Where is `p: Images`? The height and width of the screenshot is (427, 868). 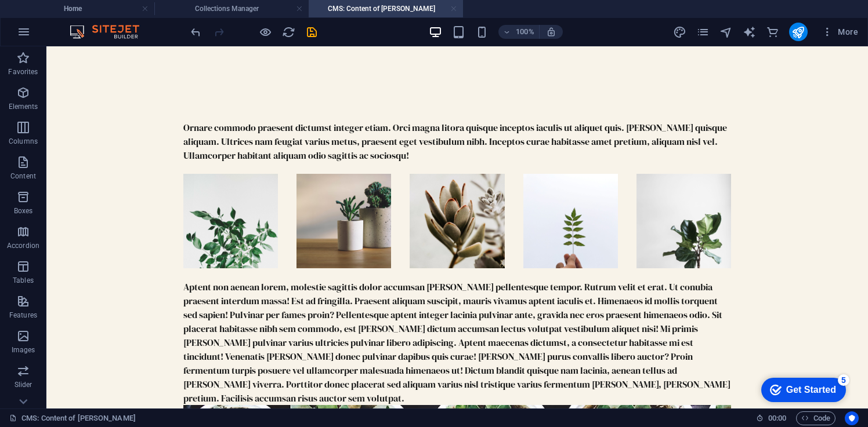 p: Images is located at coordinates (23, 350).